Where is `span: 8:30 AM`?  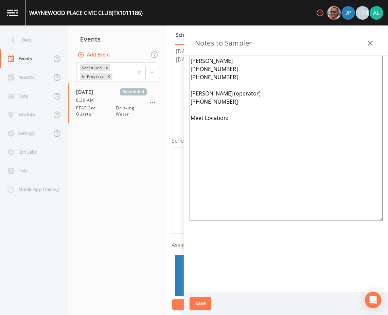 span: 8:30 AM is located at coordinates (87, 100).